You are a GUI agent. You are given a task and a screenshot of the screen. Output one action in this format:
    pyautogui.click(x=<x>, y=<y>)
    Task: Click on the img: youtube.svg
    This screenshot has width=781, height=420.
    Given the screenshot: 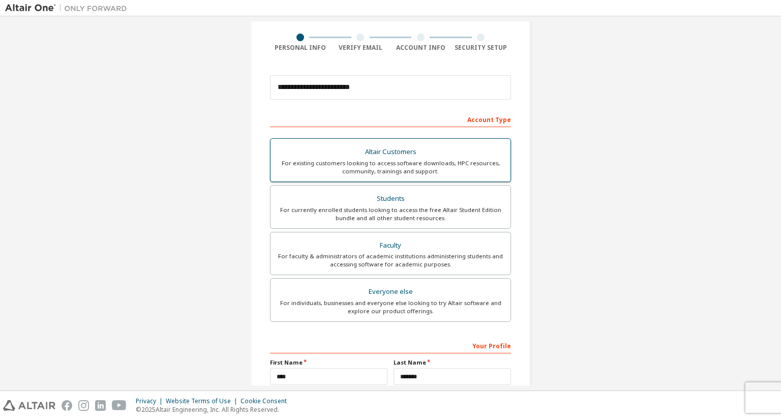 What is the action you would take?
    pyautogui.click(x=119, y=405)
    